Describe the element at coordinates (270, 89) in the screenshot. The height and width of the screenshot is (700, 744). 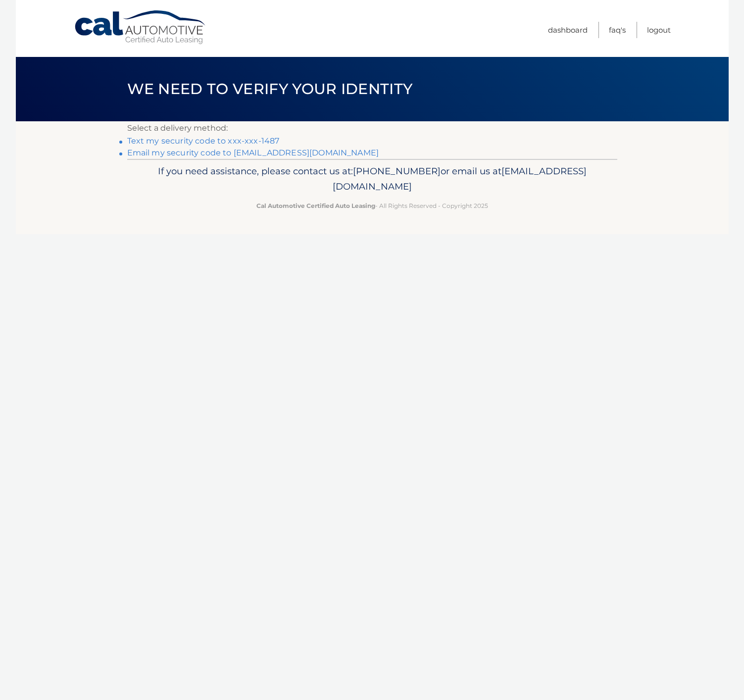
I see `span: We need to verify your identity` at that location.